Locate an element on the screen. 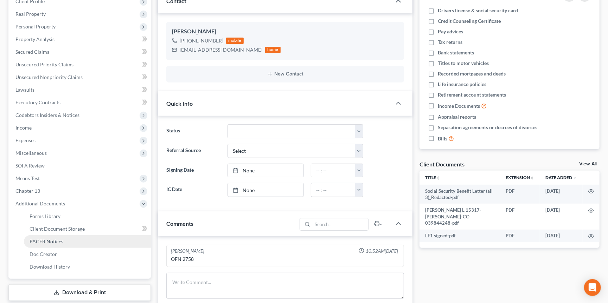  span: Download History is located at coordinates (50, 267).